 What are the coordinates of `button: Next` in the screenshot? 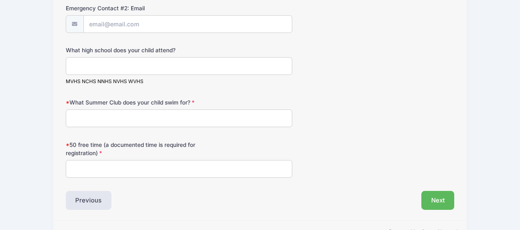 It's located at (438, 200).